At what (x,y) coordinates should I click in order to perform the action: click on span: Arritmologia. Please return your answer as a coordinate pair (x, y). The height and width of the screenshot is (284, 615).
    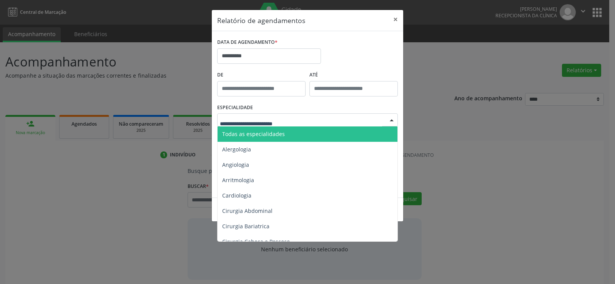
    Looking at the image, I should click on (238, 180).